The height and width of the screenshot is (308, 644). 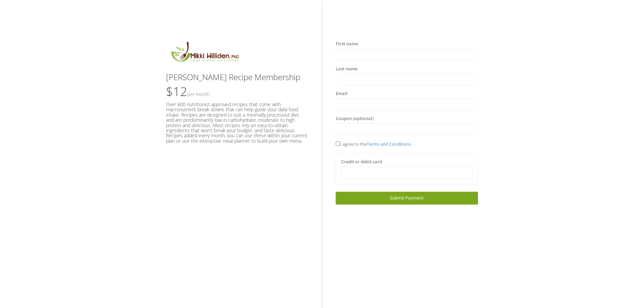 What do you see at coordinates (373, 144) in the screenshot?
I see `span: I agree to the` at bounding box center [373, 144].